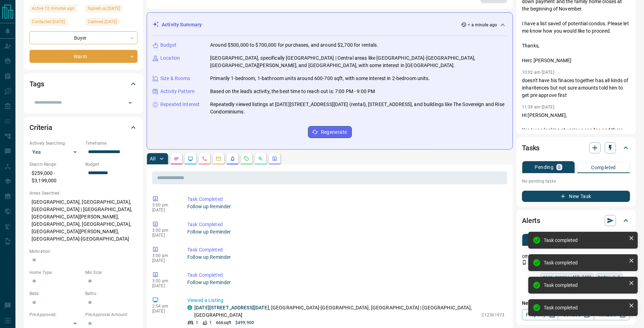 Image resolution: width=644 pixels, height=328 pixels. Describe the element at coordinates (294, 45) in the screenshot. I see `p: Around $500,000 to $700,000 for purchases, and around $2,700 for rentals.` at that location.